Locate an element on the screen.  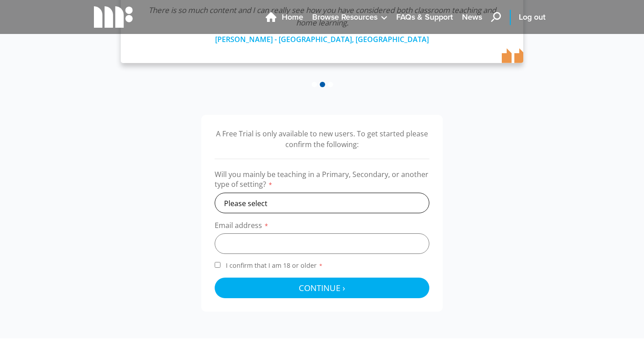
span: News is located at coordinates (472, 17).